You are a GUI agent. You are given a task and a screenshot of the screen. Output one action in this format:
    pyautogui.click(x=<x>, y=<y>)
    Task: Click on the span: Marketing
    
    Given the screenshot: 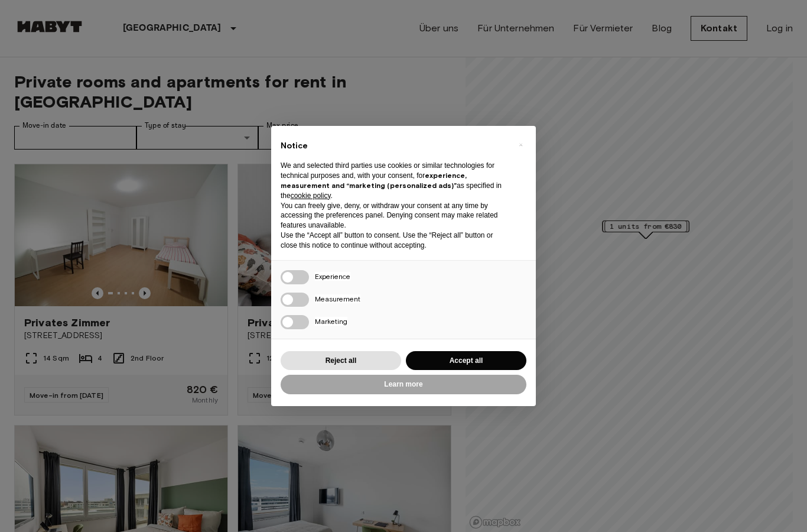 What is the action you would take?
    pyautogui.click(x=331, y=321)
    